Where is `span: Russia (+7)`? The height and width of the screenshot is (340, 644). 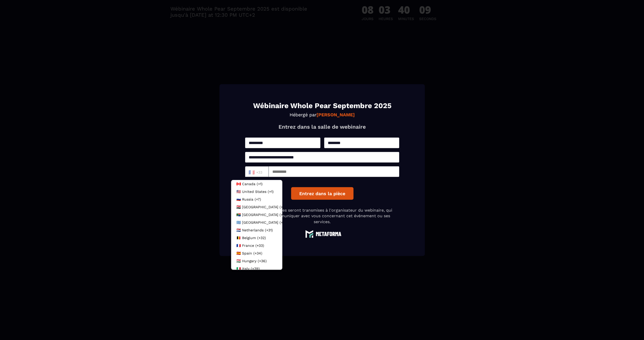 span: Russia (+7) is located at coordinates (251, 199).